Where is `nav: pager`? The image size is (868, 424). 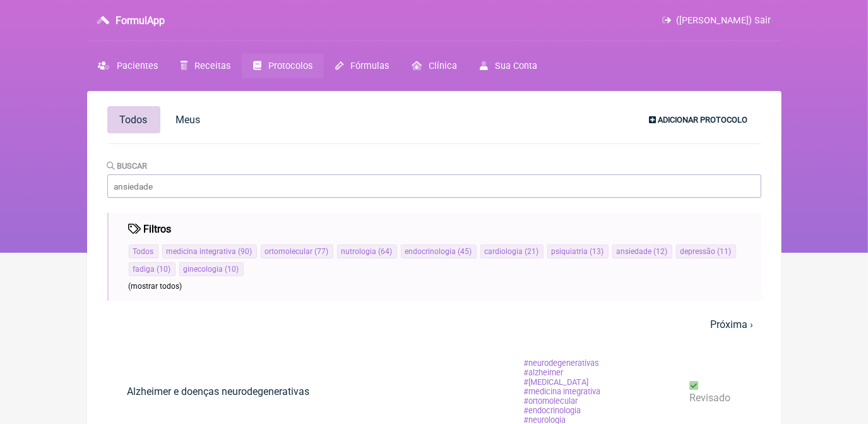 nav: pager is located at coordinates (435, 324).